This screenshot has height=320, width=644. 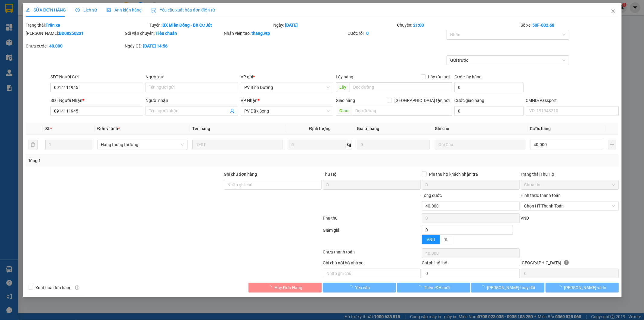 I want to click on label: Cước lấy hàng, so click(x=468, y=77).